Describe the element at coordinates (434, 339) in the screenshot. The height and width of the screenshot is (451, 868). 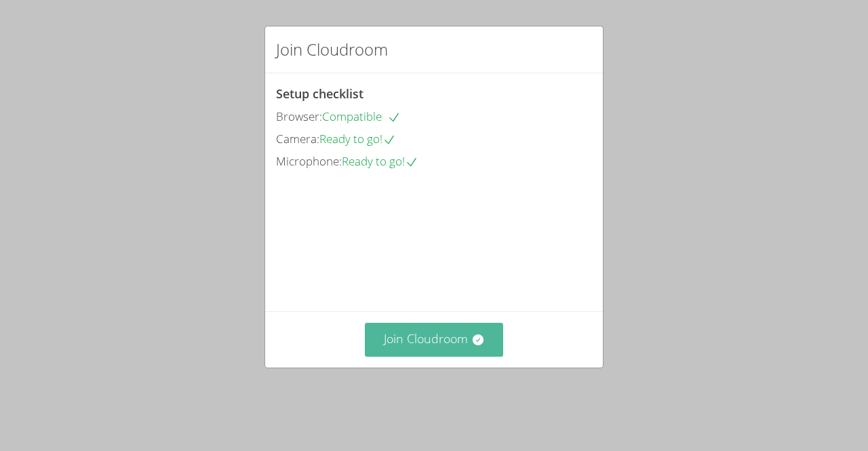
I see `button: Join Cloudroom` at that location.